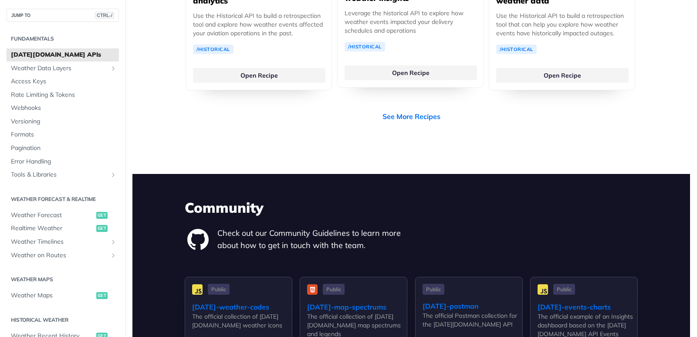  What do you see at coordinates (64, 135) in the screenshot?
I see `span: Formats` at bounding box center [64, 135].